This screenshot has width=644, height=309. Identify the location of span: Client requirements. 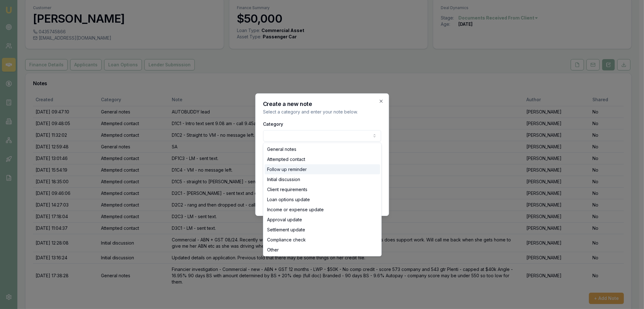
(287, 190).